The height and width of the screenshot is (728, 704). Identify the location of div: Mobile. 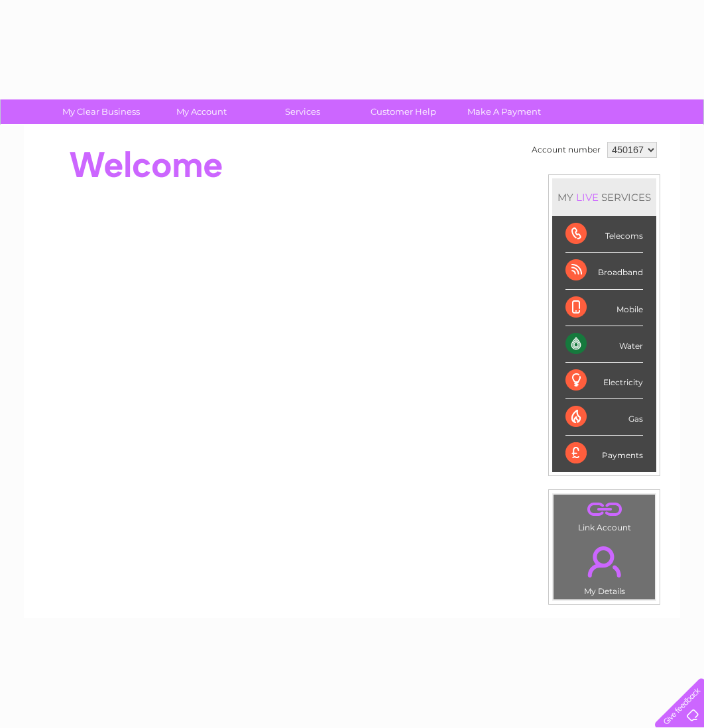
(604, 308).